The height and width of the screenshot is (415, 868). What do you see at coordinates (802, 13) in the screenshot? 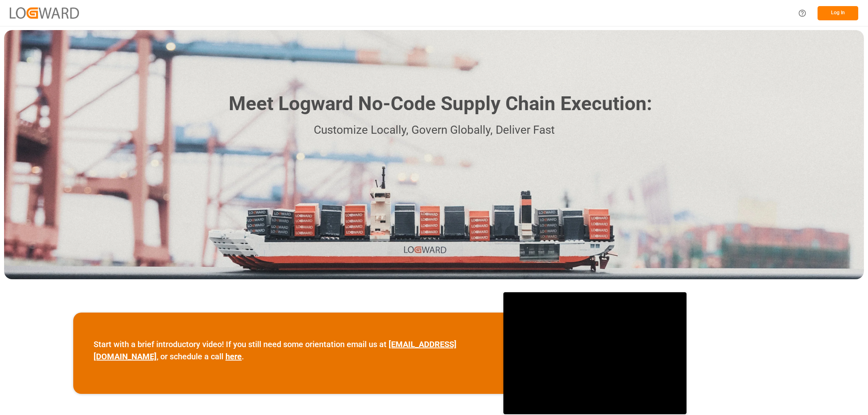
I see `button: Help Center` at bounding box center [802, 13].